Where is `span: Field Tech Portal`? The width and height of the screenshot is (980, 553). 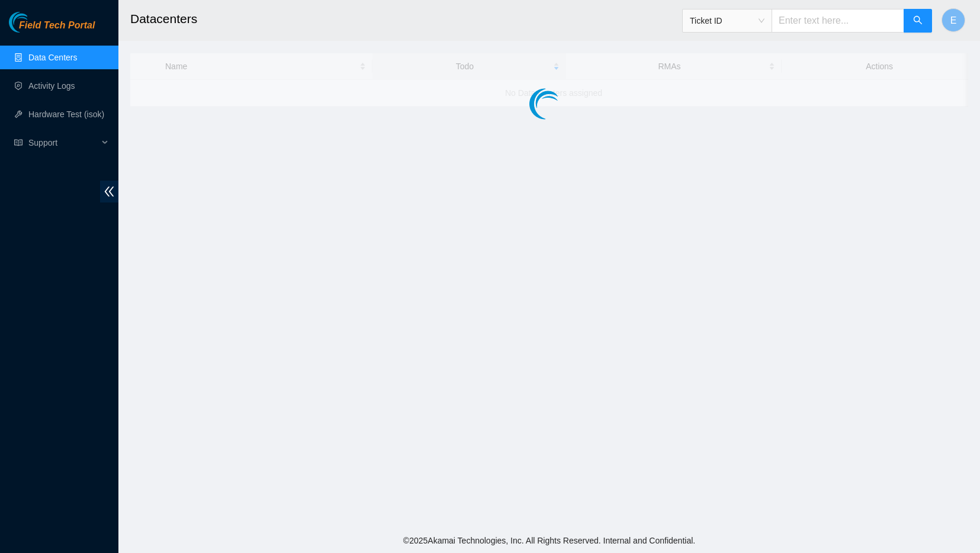 span: Field Tech Portal is located at coordinates (57, 25).